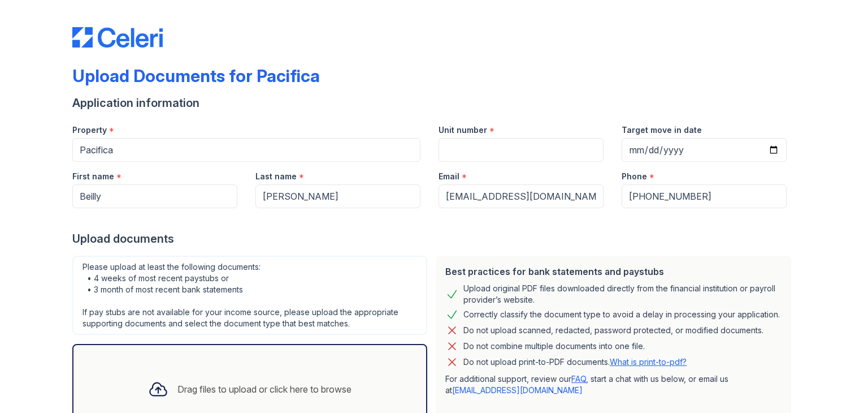  I want to click on label: Email, so click(449, 177).